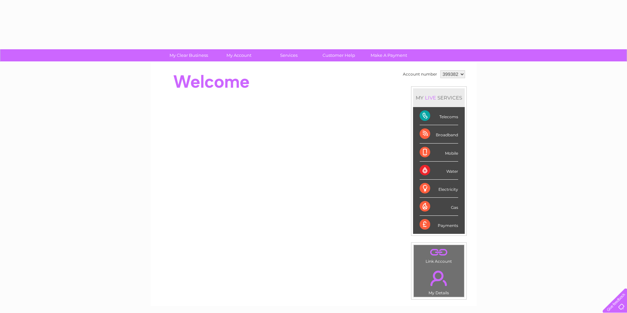 This screenshot has width=627, height=313. Describe the element at coordinates (438, 225) in the screenshot. I see `div: Payments` at that location.